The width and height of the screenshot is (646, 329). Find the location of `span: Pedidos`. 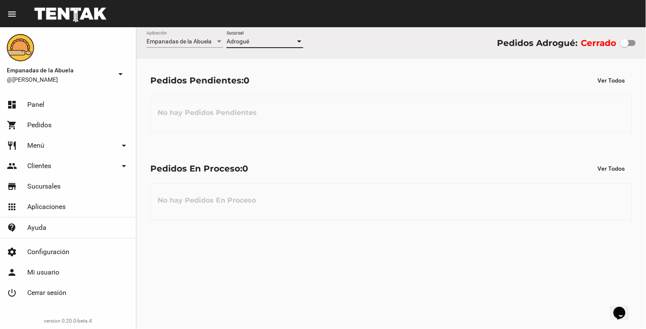

span: Pedidos is located at coordinates (39, 125).